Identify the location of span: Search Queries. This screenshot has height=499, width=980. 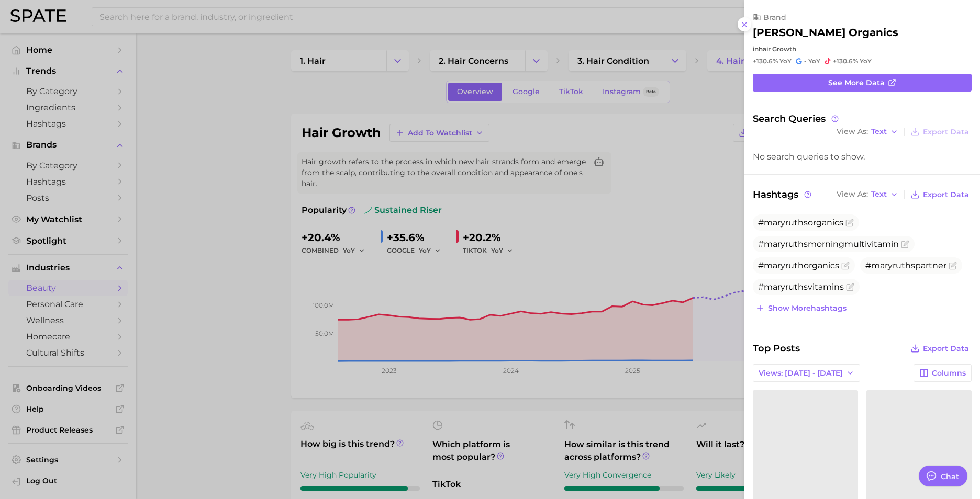
(796, 119).